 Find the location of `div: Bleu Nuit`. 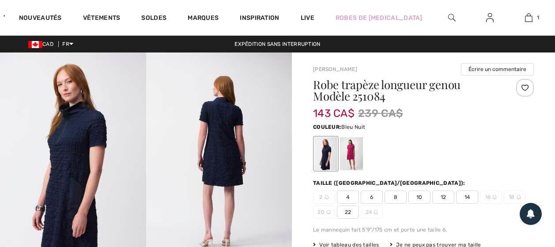

div: Bleu Nuit is located at coordinates (326, 154).